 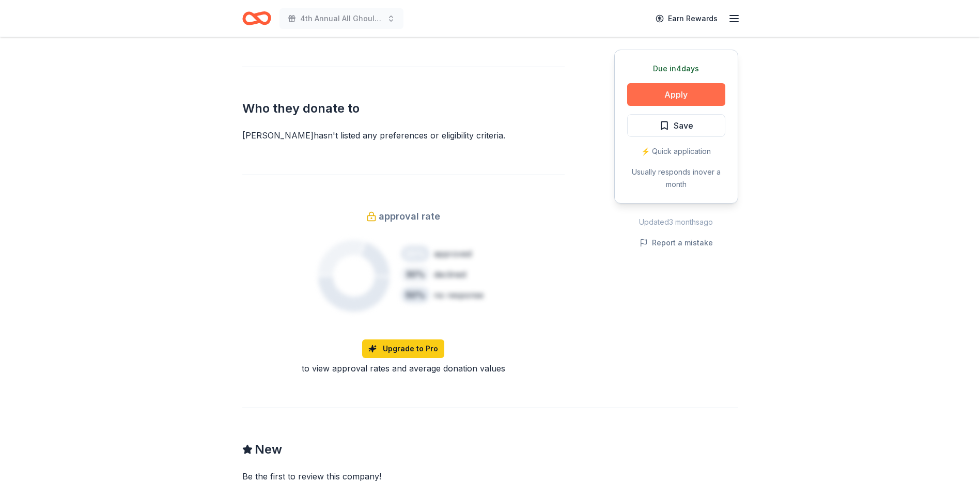 What do you see at coordinates (403, 348) in the screenshot?
I see `a: Upgrade to Pro` at bounding box center [403, 348].